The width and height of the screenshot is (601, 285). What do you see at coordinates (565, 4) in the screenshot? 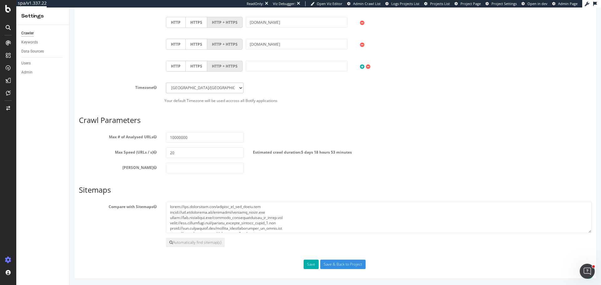
I see `a: Admin Page` at bounding box center [565, 4].